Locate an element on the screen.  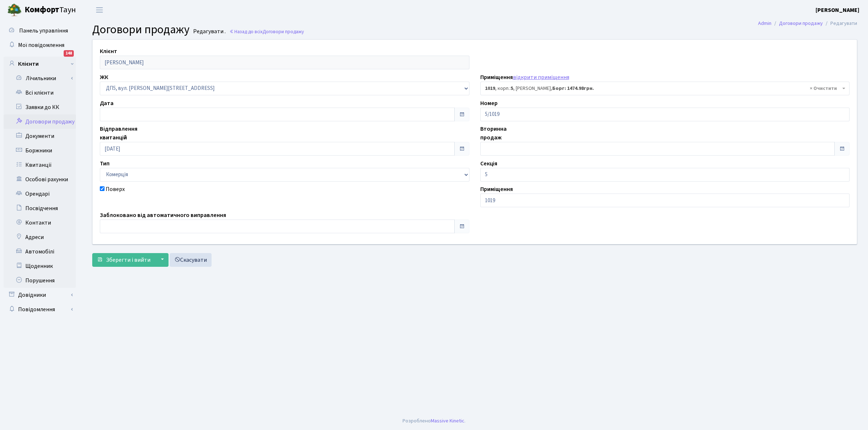
nav: breadcrumb is located at coordinates (808, 23).